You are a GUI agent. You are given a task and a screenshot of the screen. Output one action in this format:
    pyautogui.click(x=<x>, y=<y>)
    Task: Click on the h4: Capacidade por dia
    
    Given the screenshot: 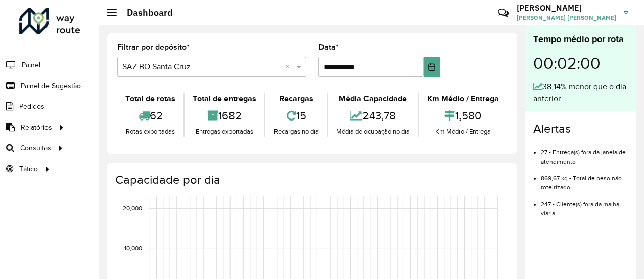 What is the action you would take?
    pyautogui.click(x=311, y=180)
    